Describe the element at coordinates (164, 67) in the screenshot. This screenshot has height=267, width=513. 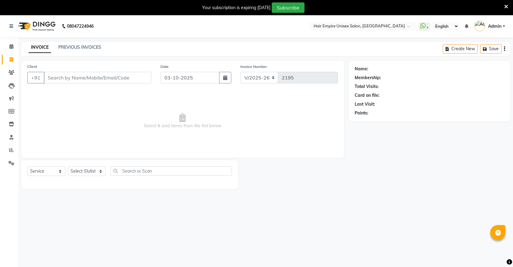
I see `label: Date` at that location.